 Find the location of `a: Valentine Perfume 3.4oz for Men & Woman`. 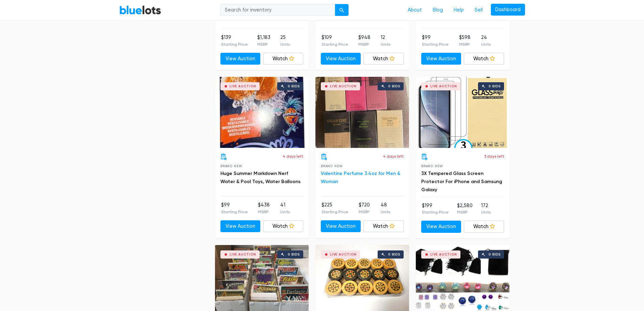

a: Valentine Perfume 3.4oz for Men & Woman is located at coordinates (361, 177).